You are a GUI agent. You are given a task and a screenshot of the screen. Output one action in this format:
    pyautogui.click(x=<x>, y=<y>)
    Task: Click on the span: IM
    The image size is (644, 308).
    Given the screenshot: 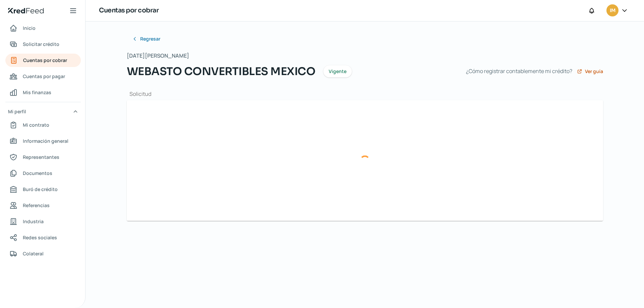 What is the action you would take?
    pyautogui.click(x=612, y=11)
    